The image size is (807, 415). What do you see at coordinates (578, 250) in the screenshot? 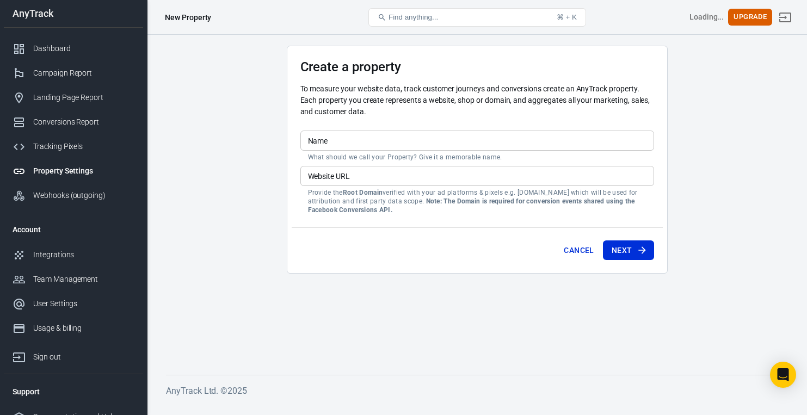
I see `button: Cancel` at bounding box center [578, 250].